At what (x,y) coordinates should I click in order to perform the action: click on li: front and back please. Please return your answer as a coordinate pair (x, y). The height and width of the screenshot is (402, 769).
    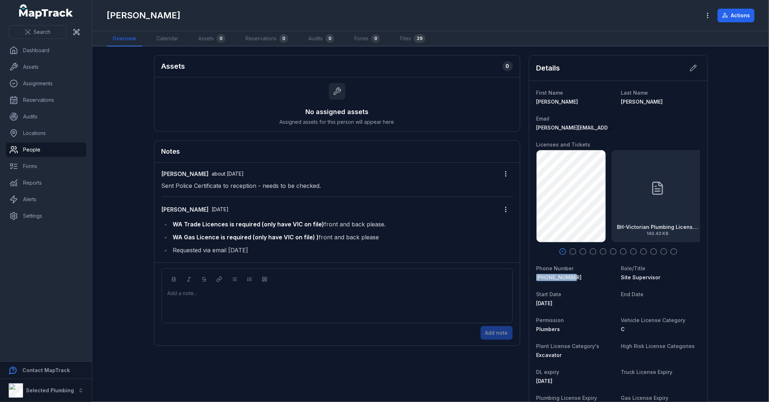
    Looking at the image, I should click on (342, 237).